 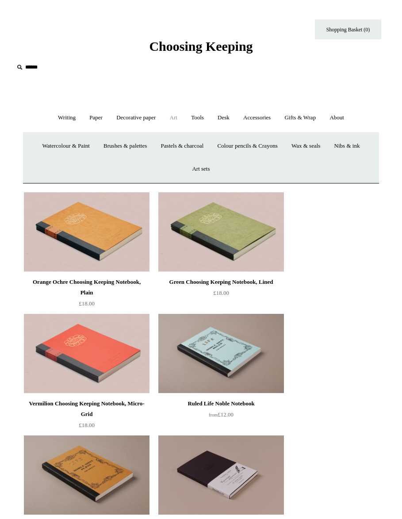 I want to click on a: Art, so click(x=173, y=118).